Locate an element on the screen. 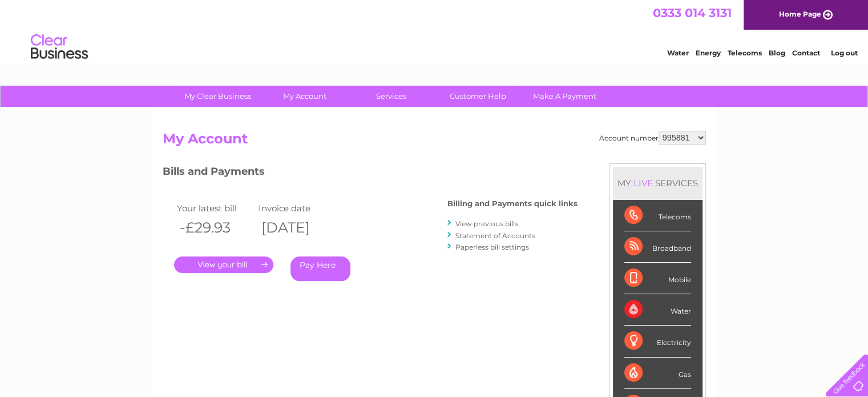  img: logo.png is located at coordinates (60, 47).